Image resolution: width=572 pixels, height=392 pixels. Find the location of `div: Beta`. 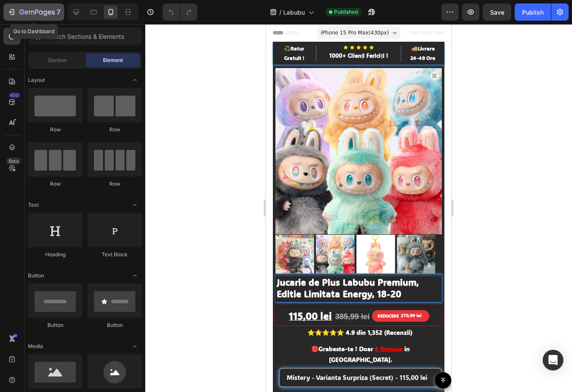

div: Beta is located at coordinates (13, 161).